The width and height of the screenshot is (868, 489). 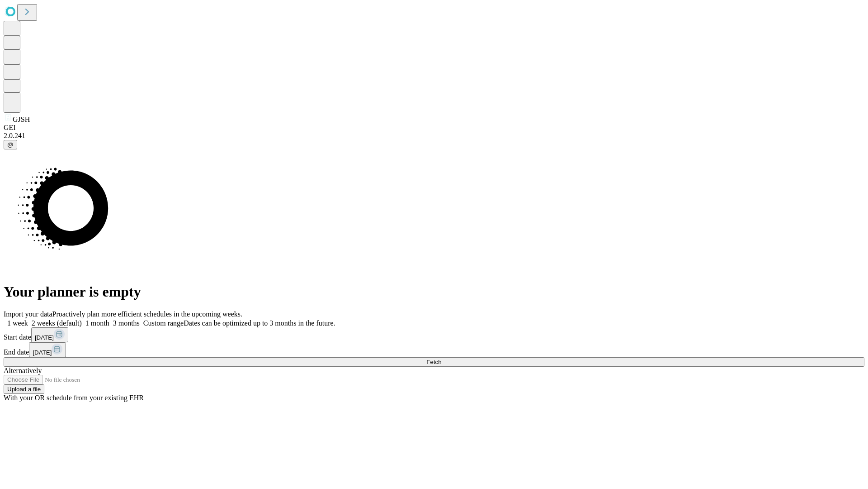 What do you see at coordinates (259, 322) in the screenshot?
I see `span: Dates can be optimized up to 3 months in the future.` at bounding box center [259, 322].